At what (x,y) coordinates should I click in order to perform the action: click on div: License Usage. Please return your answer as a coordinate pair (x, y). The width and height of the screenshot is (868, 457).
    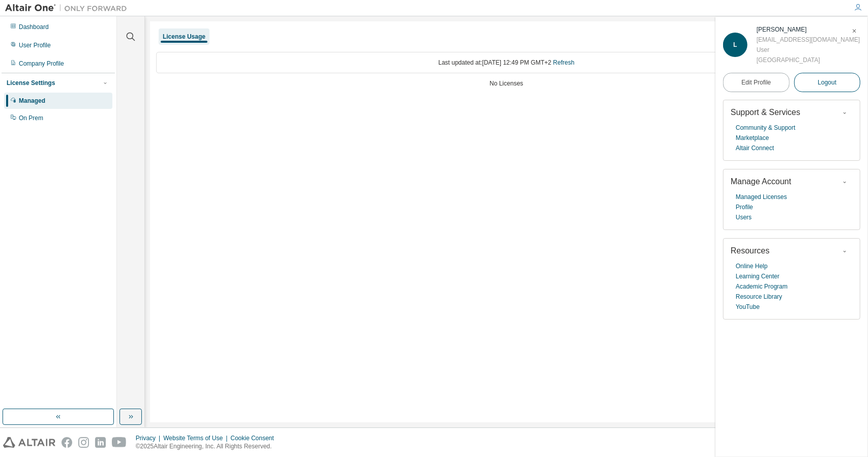
    Looking at the image, I should click on (184, 37).